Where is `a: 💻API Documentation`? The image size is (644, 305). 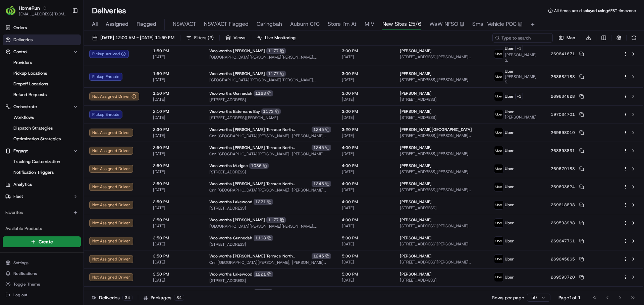
a: 💻API Documentation is located at coordinates (82, 153).